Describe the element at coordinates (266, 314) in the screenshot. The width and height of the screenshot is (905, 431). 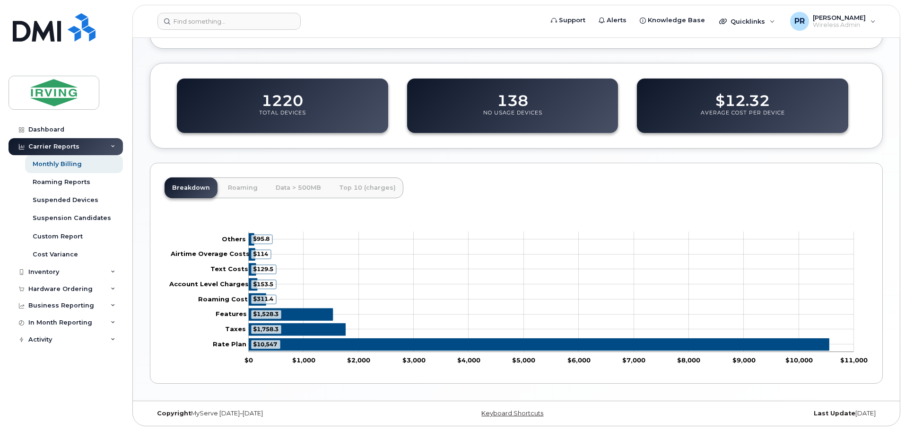
I see `tspan: $1,528.3` at that location.